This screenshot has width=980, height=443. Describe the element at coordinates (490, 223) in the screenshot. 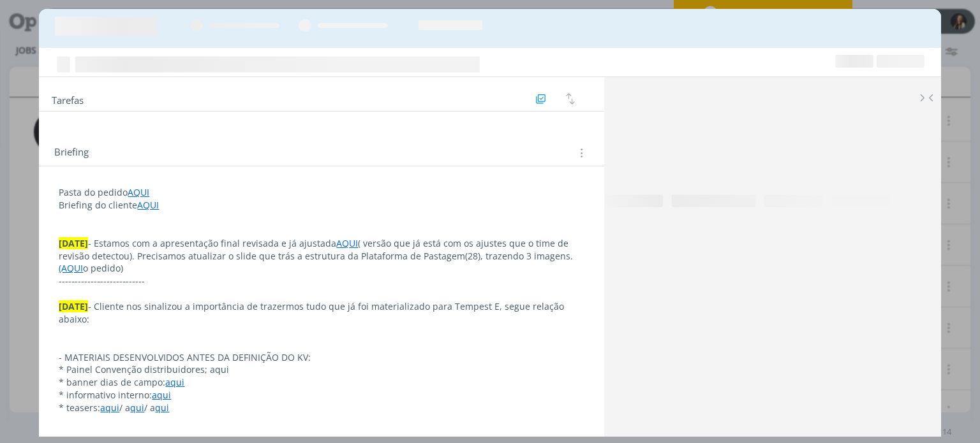

I see `div: dialog` at that location.